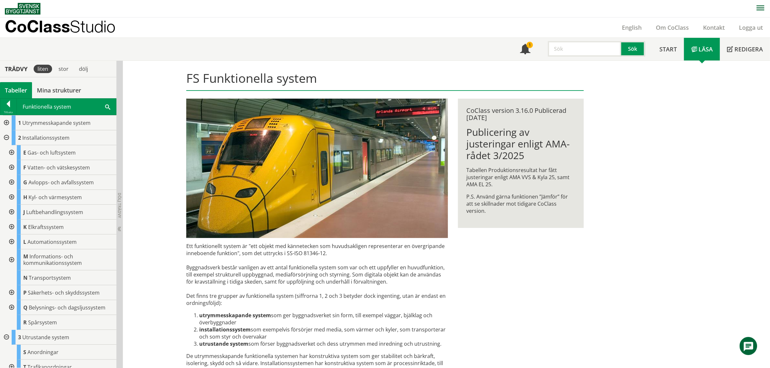  What do you see at coordinates (668, 49) in the screenshot?
I see `span: Start` at bounding box center [668, 49].